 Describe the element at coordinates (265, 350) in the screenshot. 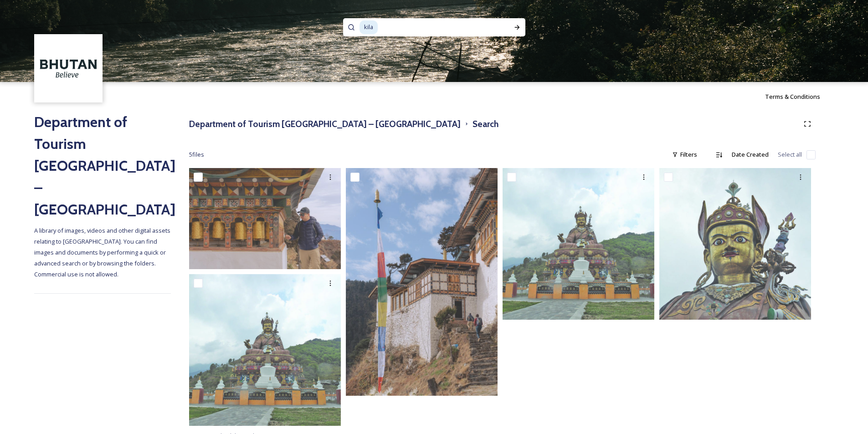

I see `img: Takila1.jpg` at that location.